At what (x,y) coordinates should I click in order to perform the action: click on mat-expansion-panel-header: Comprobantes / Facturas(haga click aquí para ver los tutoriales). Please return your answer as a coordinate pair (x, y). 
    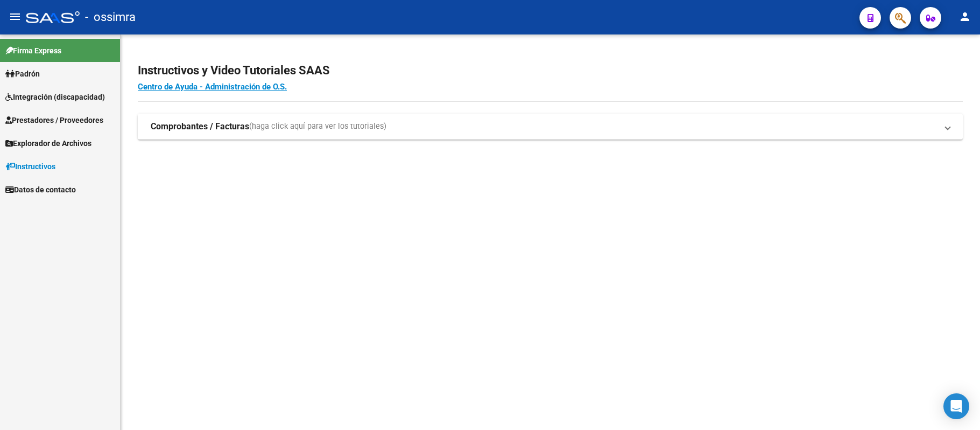
    Looking at the image, I should click on (550, 126).